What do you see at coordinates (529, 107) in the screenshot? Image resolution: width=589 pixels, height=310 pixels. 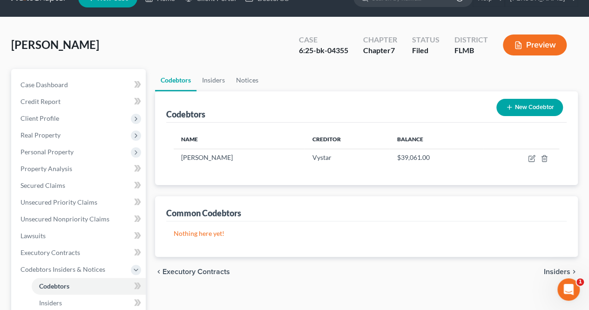 I see `button: New Codebtor` at bounding box center [529, 107].